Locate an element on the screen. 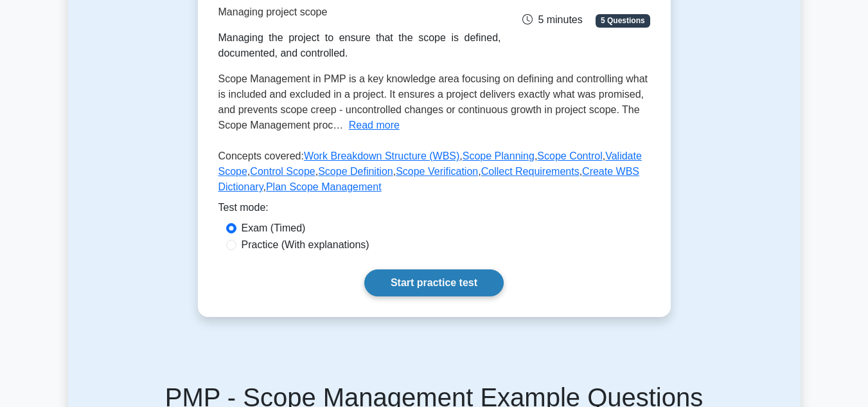 This screenshot has height=407, width=868. a: Scope Control is located at coordinates (569, 155).